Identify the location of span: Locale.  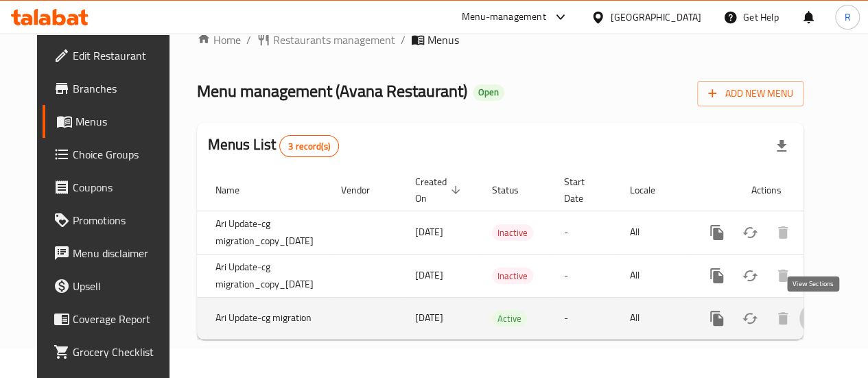
(652, 190).